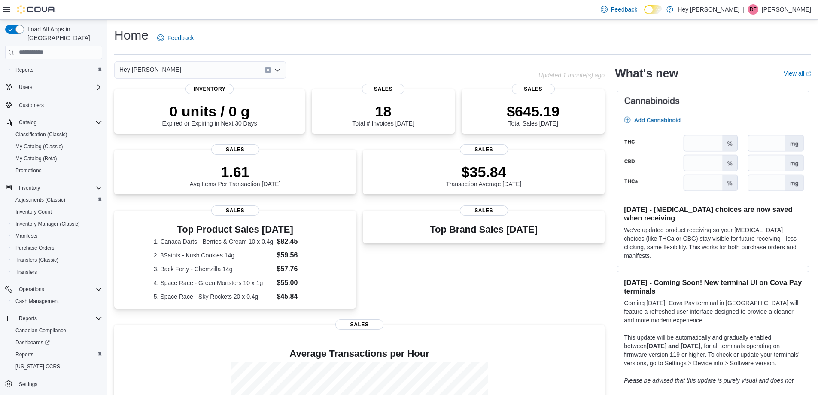 The width and height of the screenshot is (818, 395). Describe the element at coordinates (57, 159) in the screenshot. I see `button: My Catalog (Beta)` at that location.